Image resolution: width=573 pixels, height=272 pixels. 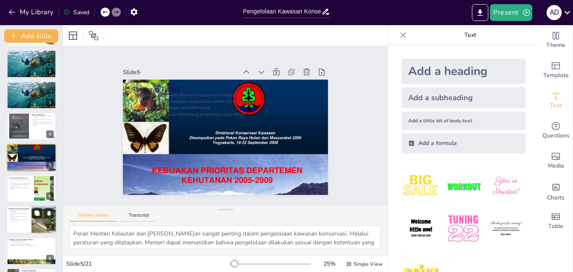 I want to click on span: Table, so click(x=556, y=227).